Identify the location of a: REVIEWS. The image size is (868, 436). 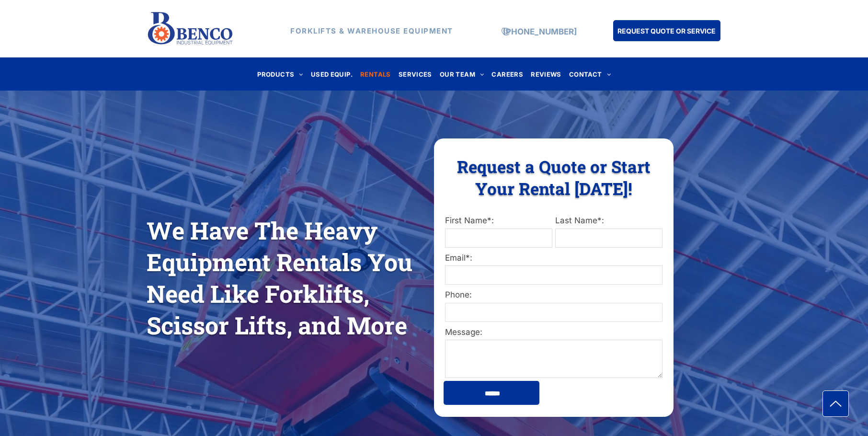
(546, 74).